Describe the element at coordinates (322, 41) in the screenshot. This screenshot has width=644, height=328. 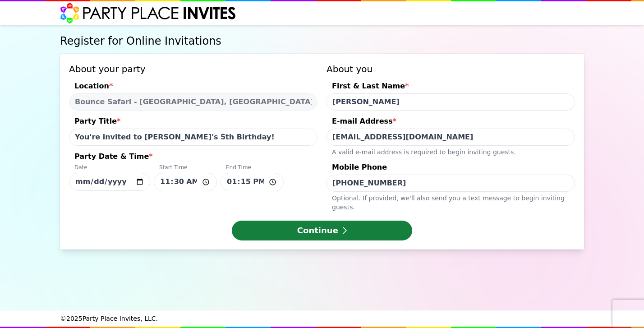
I see `h1: Register for Online Invitations` at that location.